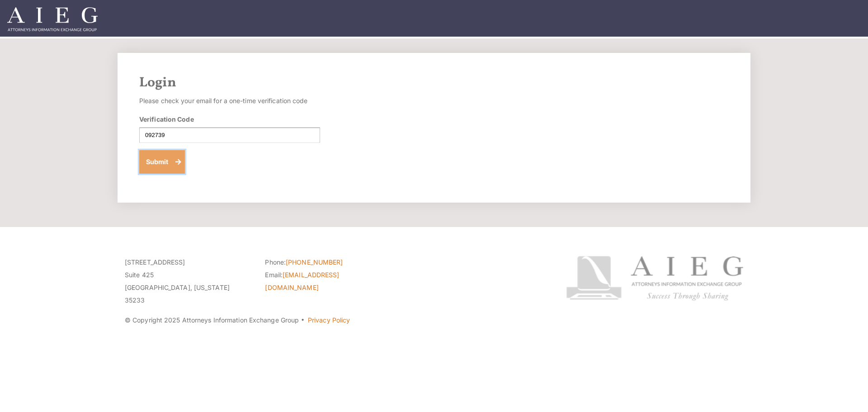 This screenshot has width=868, height=412. Describe the element at coordinates (328, 320) in the screenshot. I see `p: © Copyright 2025 Attorneys Information Exchange Group` at that location.